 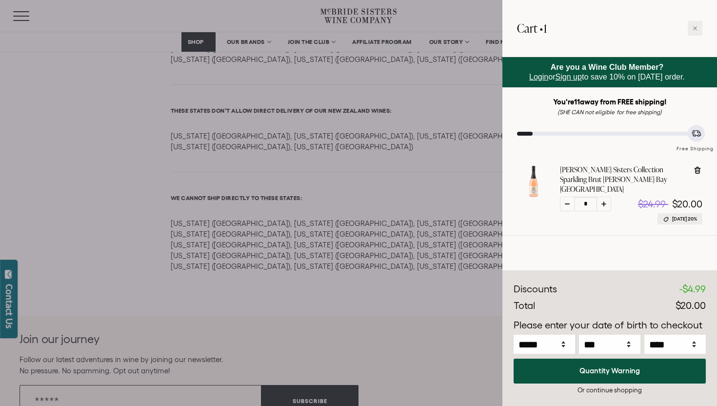 What do you see at coordinates (569, 77) in the screenshot?
I see `a: Sign up` at bounding box center [569, 77].